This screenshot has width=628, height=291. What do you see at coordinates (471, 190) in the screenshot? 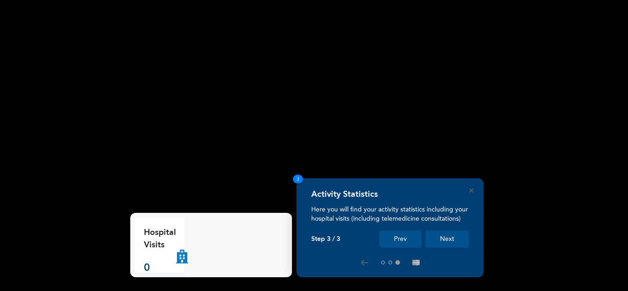
I see `button: Close` at bounding box center [471, 190].